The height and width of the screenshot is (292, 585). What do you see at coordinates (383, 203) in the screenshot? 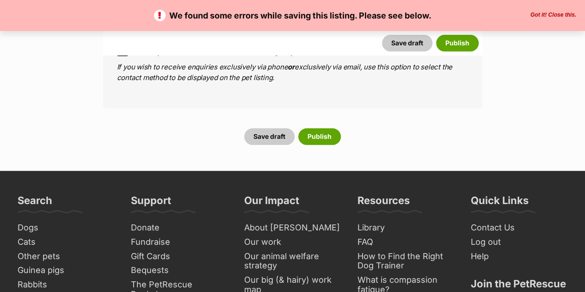
I see `h3: Resources` at bounding box center [383, 203].